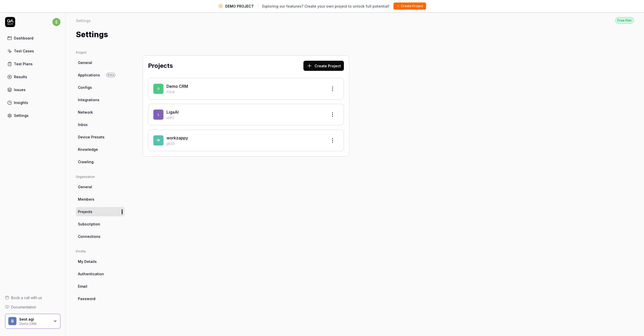 The image size is (644, 336). What do you see at coordinates (245, 144) in the screenshot?
I see `p: g5ZO` at bounding box center [245, 144].